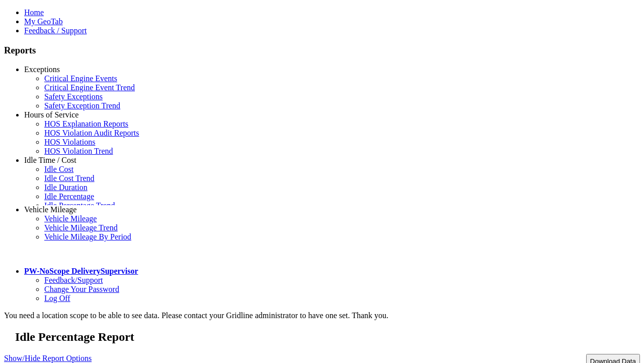 Image resolution: width=644 pixels, height=363 pixels. Describe the element at coordinates (58, 298) in the screenshot. I see `a: Log Off` at that location.